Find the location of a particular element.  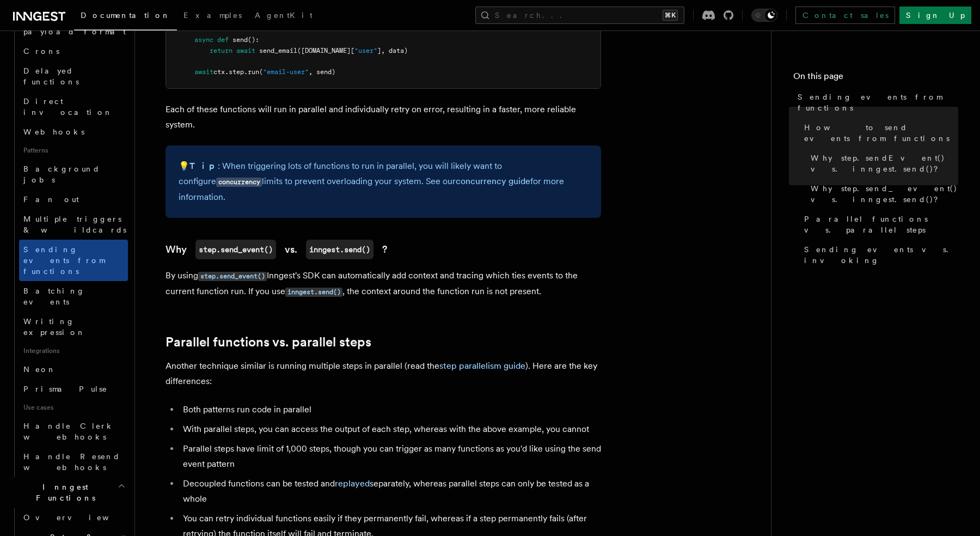

button: Search...⌘K is located at coordinates (580, 15).